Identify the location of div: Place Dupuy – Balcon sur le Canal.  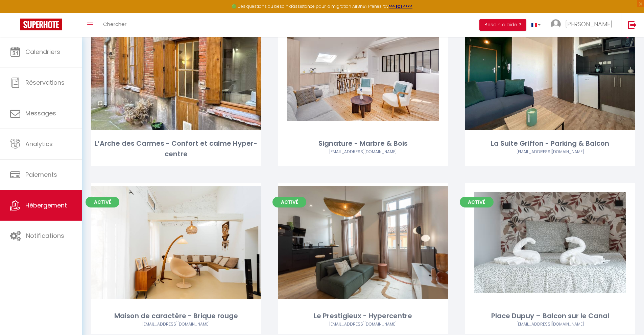
(550, 316).